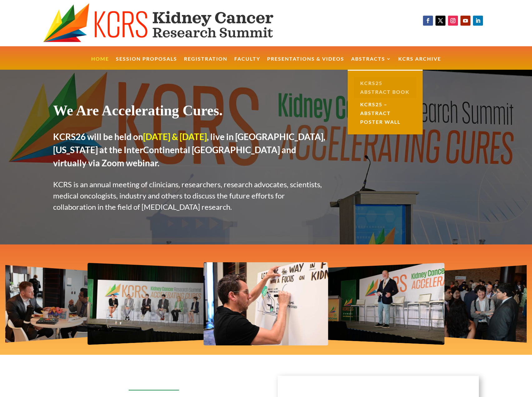 This screenshot has height=397, width=532. I want to click on a: Presentations & Videos, so click(306, 63).